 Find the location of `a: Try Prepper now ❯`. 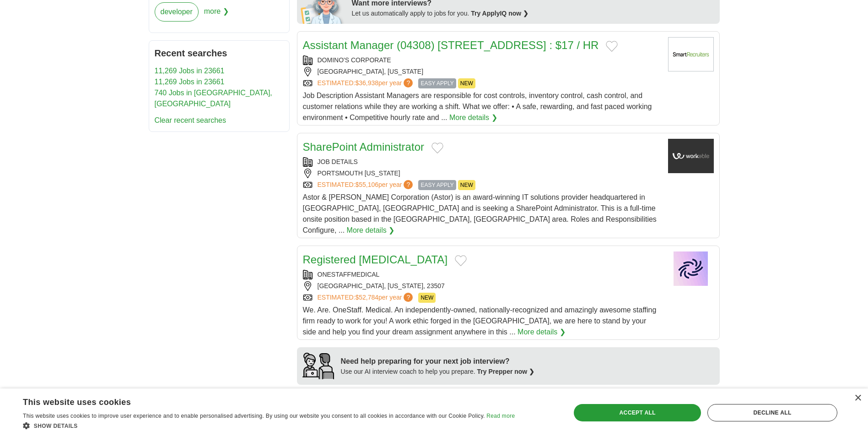

a: Try Prepper now ❯ is located at coordinates (506, 372).